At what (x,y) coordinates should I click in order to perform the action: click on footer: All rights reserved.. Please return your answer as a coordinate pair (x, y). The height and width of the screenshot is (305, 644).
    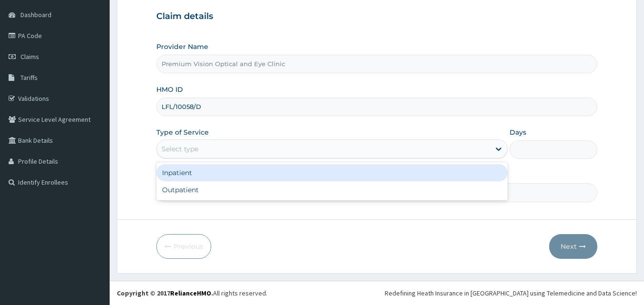
    Looking at the image, I should click on (376, 293).